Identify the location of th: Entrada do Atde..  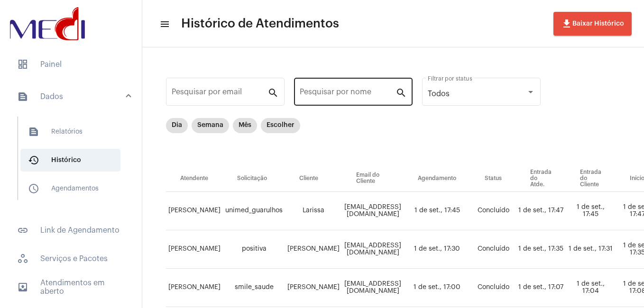
(540, 179).